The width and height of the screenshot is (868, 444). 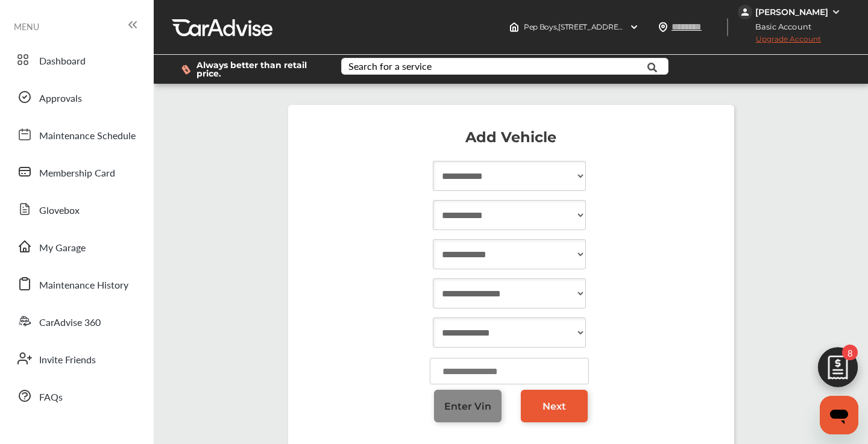 I want to click on img: jVpblrzwTbfkPYzPPzSLxeg0AAAAASUVORK5CYII=, so click(x=745, y=12).